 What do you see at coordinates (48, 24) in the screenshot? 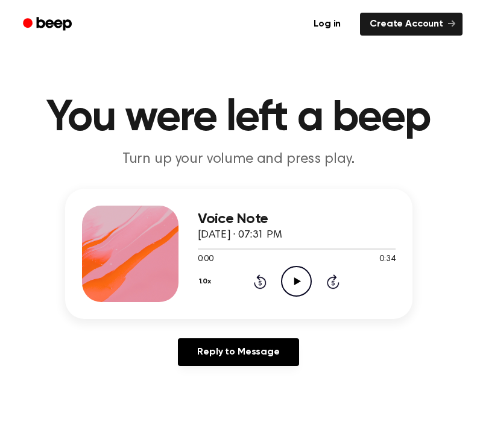
I see `a: Beep` at bounding box center [48, 24].